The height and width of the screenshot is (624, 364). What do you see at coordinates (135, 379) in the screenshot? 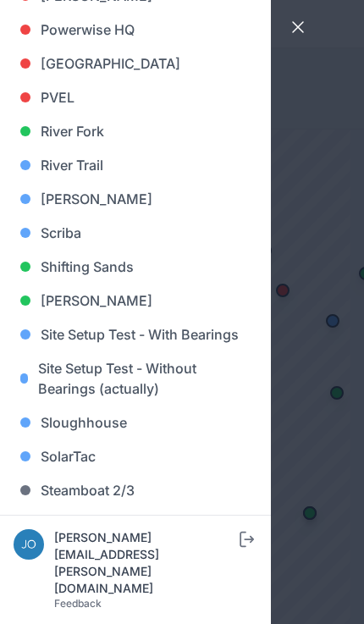
I see `a: Site Setup Test - Without Bearings (actually)` at bounding box center [135, 379].